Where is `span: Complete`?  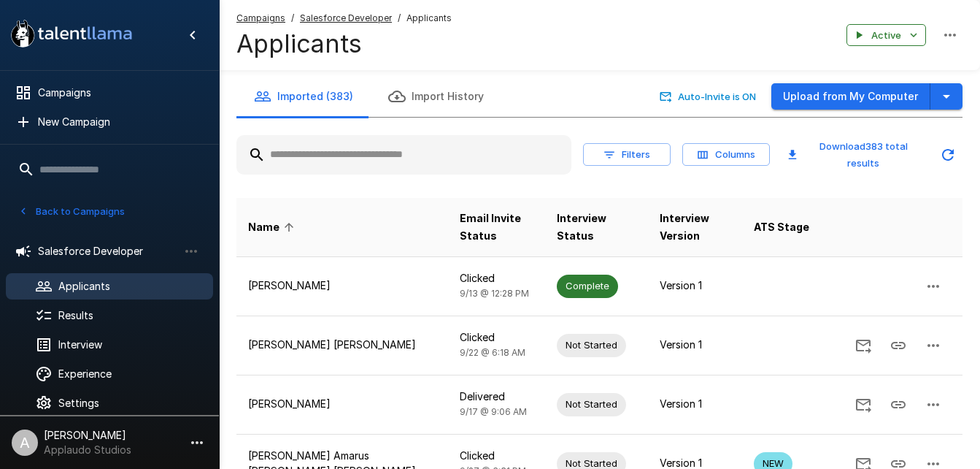 span: Complete is located at coordinates (587, 286).